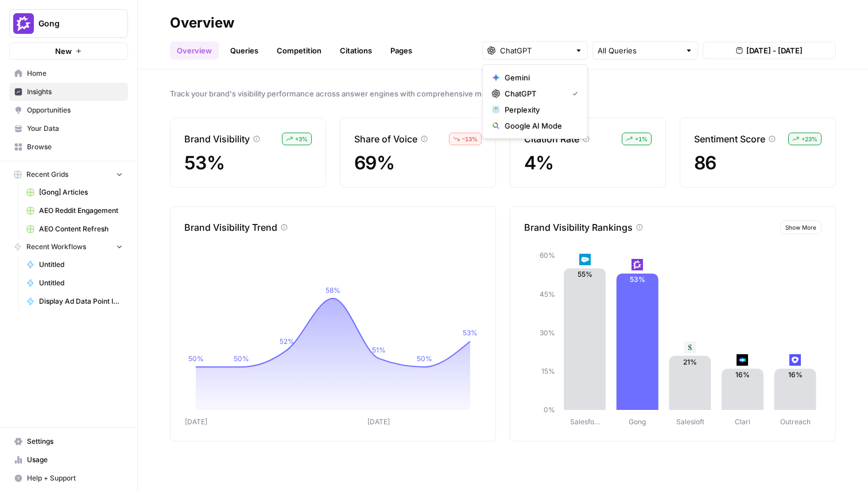 The height and width of the screenshot is (492, 868). Describe the element at coordinates (75, 210) in the screenshot. I see `a: AEO Reddit Engagement` at that location.